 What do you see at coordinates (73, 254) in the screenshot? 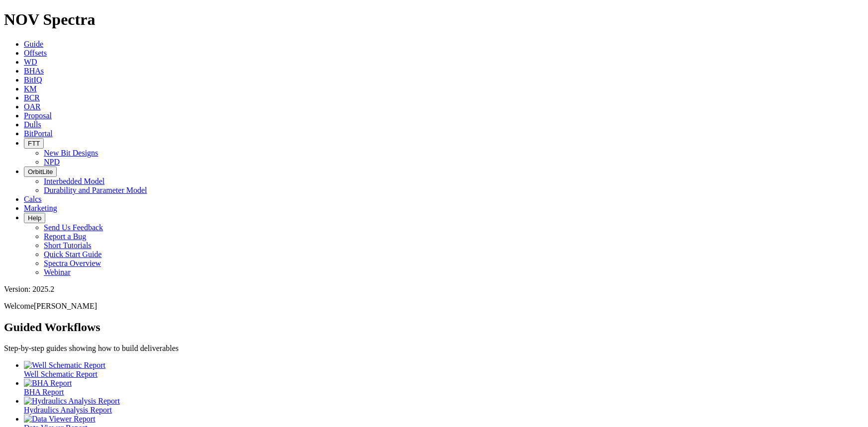
I see `a: Quick Start Guide` at bounding box center [73, 254].